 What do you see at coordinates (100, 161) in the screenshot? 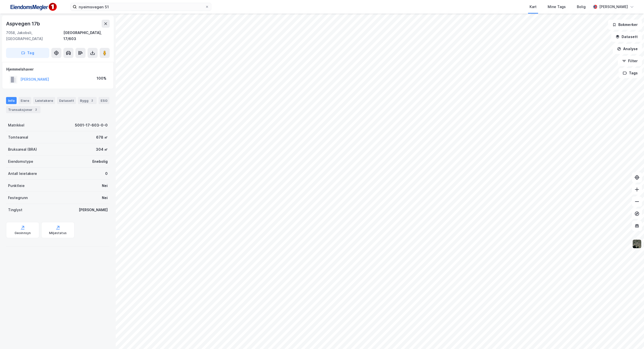
I see `div: Enebolig` at bounding box center [100, 161].